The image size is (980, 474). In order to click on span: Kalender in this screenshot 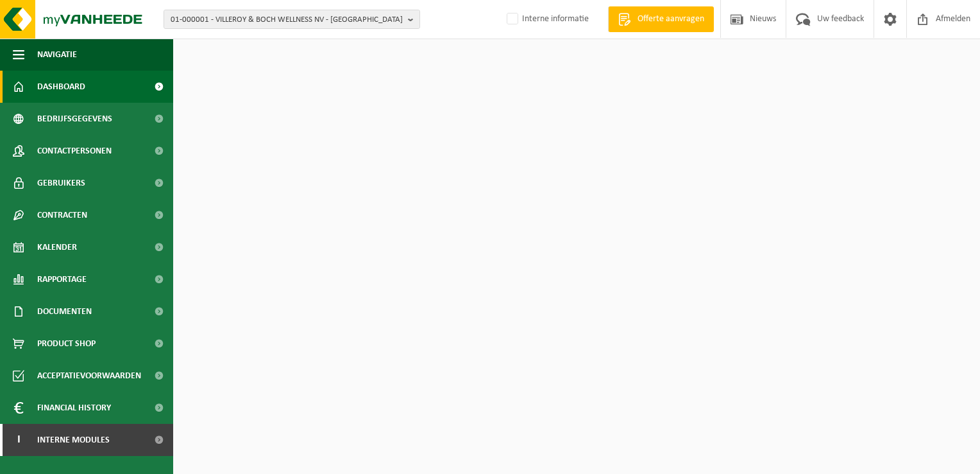, I will do `click(57, 247)`.